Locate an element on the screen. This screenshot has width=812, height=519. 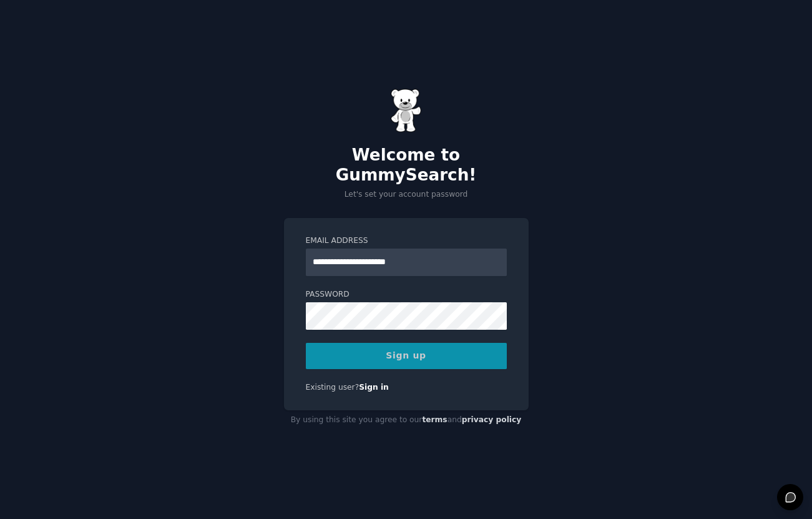
div: By using this site you agree to our and is located at coordinates (406, 420).